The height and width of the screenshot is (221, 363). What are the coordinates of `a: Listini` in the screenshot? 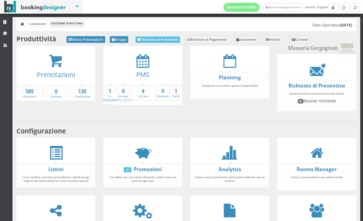 It's located at (56, 170).